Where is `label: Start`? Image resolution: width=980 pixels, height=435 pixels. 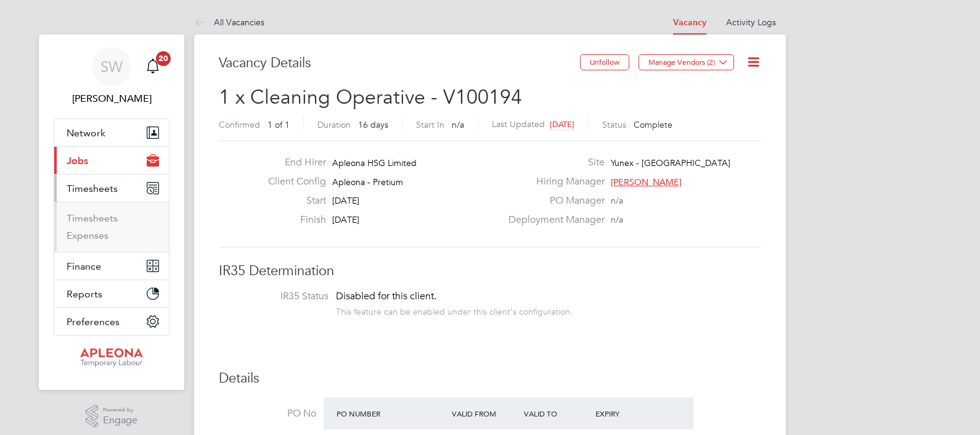 label: Start is located at coordinates (292, 201).